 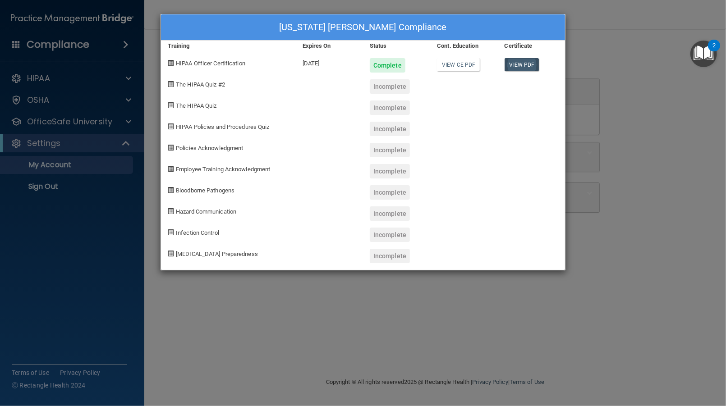 I want to click on button: Open Resource Center, 2 new notifications, so click(x=703, y=54).